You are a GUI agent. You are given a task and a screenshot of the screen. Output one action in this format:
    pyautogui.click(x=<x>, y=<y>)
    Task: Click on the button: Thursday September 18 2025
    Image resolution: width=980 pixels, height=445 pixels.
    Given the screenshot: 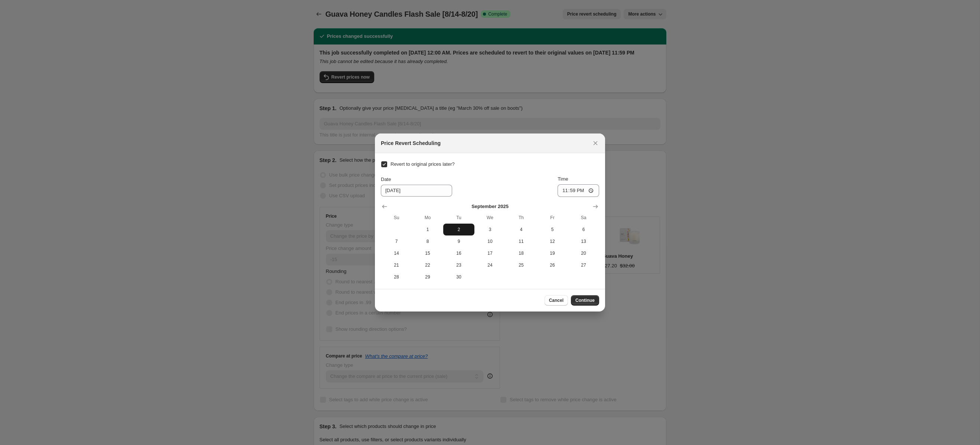 What is the action you would take?
    pyautogui.click(x=522, y=254)
    